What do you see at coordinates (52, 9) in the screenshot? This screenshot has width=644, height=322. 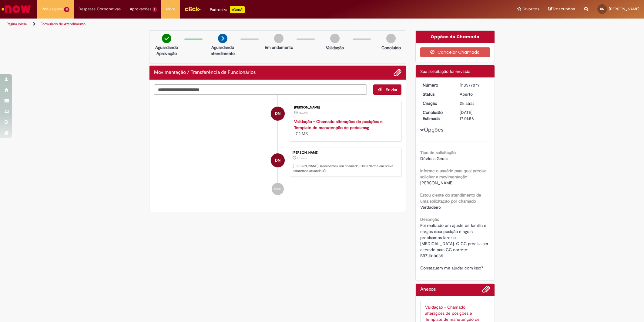 I see `span: Requisições` at bounding box center [52, 9].